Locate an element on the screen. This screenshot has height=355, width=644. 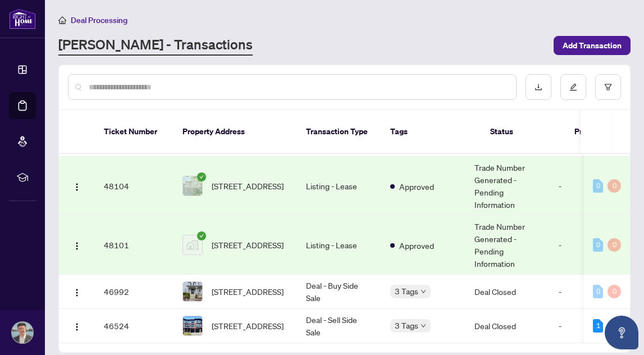
td: Deal - Sell Side Sale is located at coordinates (339, 326).